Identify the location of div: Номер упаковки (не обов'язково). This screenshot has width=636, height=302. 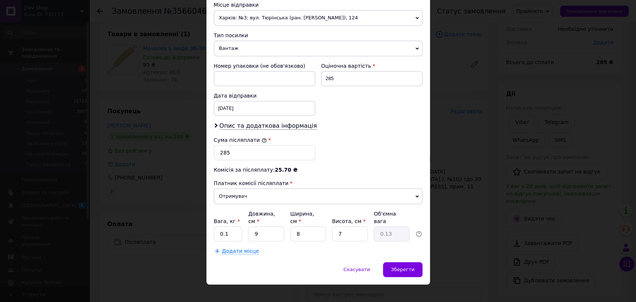
(264, 66).